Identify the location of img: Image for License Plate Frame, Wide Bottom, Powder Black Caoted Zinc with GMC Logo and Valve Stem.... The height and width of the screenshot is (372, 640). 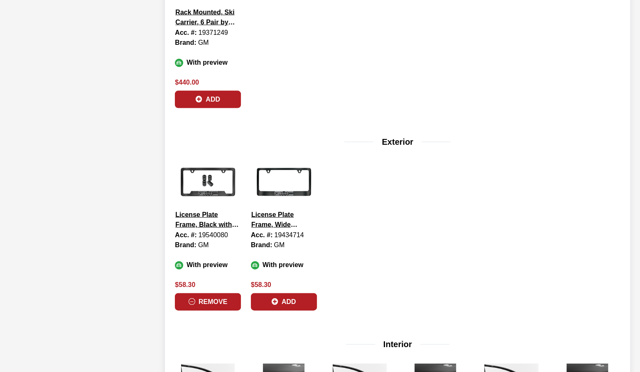
(284, 182).